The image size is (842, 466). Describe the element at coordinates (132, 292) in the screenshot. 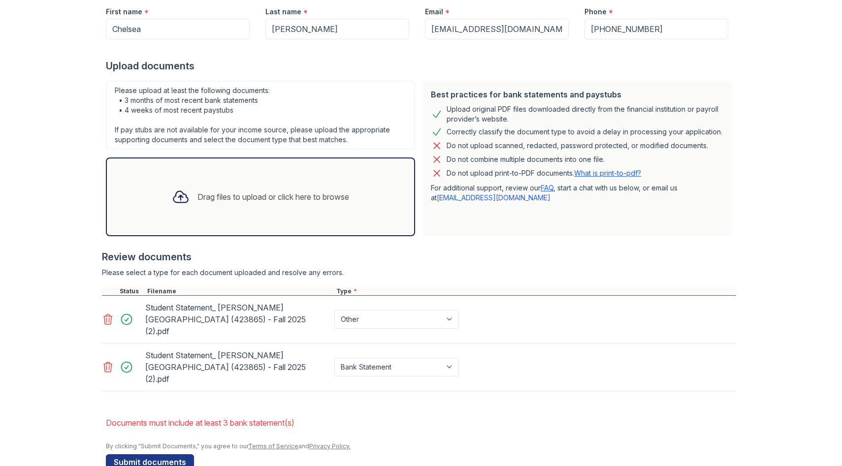

I see `div: Status` at that location.